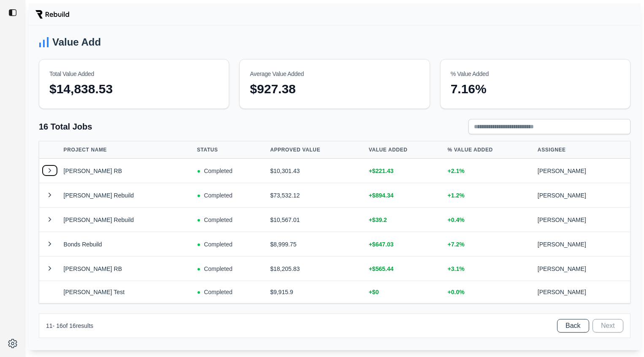 This screenshot has height=357, width=644. Describe the element at coordinates (489, 150) in the screenshot. I see `th: % VALUE ADDED` at that location.